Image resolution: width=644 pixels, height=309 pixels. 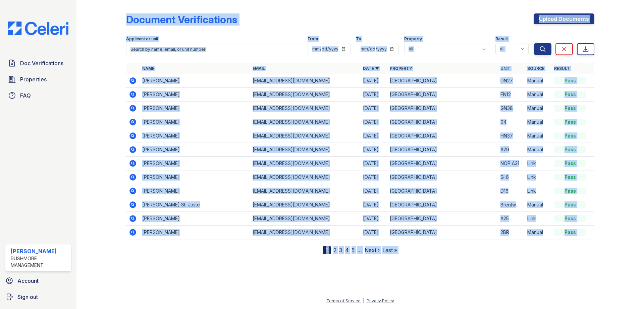 What do you see at coordinates (353, 250) in the screenshot?
I see `a: 5` at bounding box center [353, 250].